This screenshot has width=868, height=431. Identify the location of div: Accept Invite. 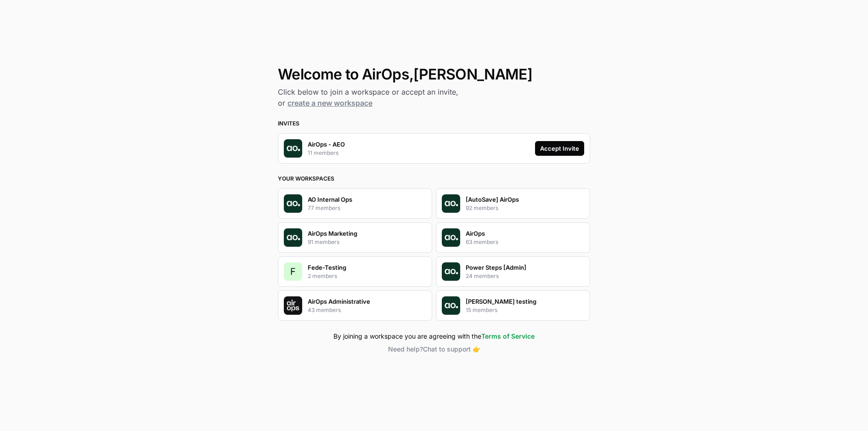
(559, 148).